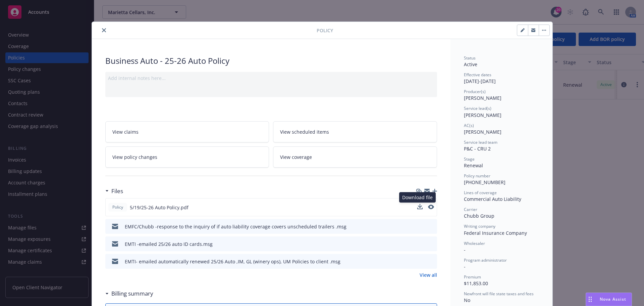 The image size is (644, 306). I want to click on span: Status, so click(470, 58).